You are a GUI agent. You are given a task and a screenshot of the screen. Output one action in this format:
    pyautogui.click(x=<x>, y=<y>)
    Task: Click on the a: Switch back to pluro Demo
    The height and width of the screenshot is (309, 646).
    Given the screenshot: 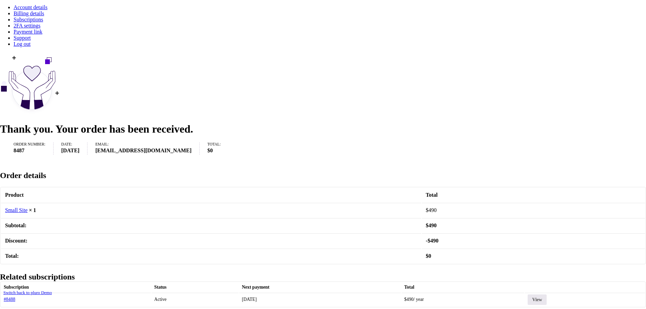 What is the action you would take?
    pyautogui.click(x=27, y=292)
    